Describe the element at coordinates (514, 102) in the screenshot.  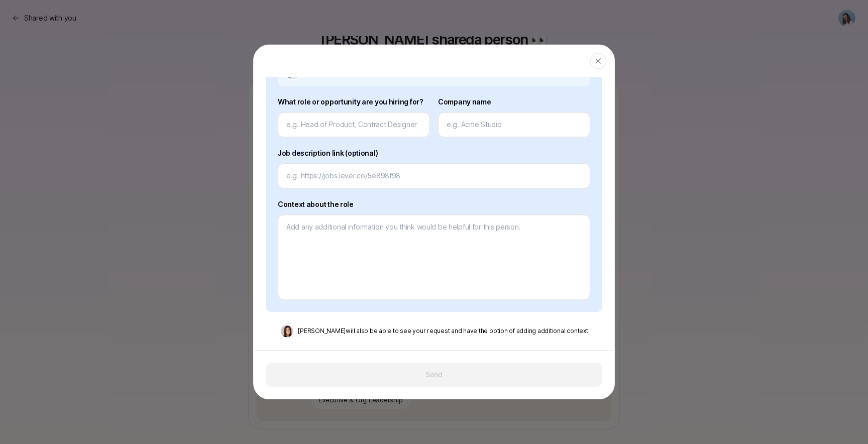
I see `label: Company name` at that location.